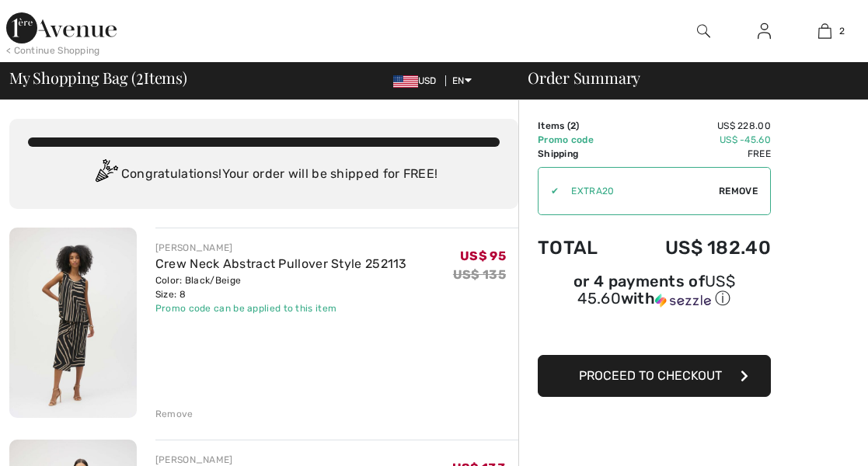 The height and width of the screenshot is (466, 868). I want to click on td: Total, so click(580, 248).